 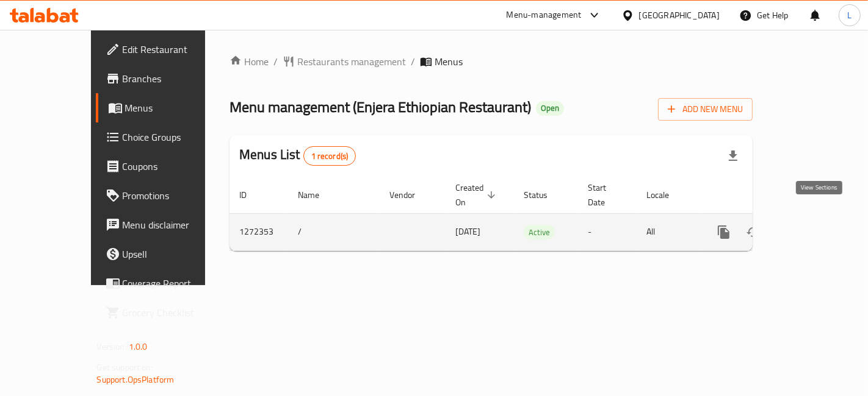 I want to click on a: Menu disclaimer, so click(x=165, y=225).